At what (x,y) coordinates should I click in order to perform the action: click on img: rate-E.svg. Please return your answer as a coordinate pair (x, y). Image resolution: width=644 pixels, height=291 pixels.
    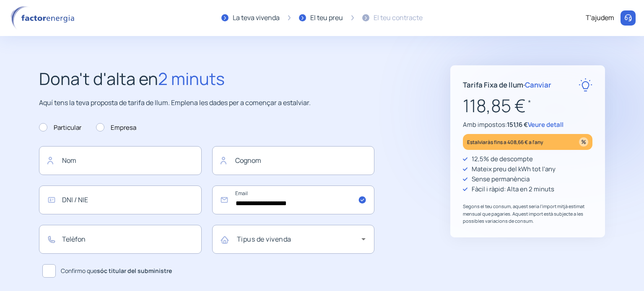
    Looking at the image, I should click on (585, 84).